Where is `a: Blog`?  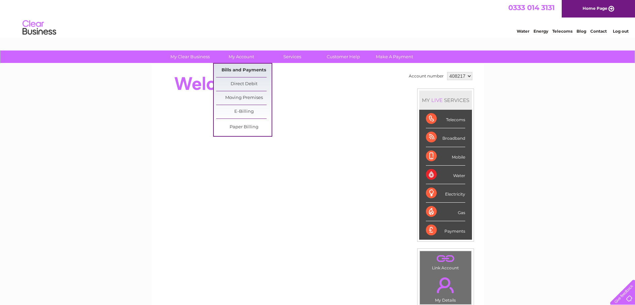 a: Blog is located at coordinates (581, 31).